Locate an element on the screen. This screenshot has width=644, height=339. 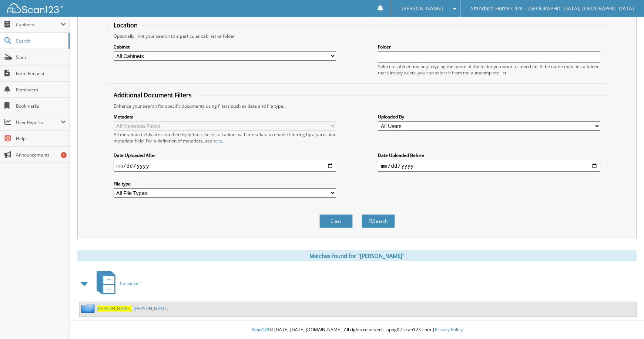
span: Reminders is located at coordinates (41, 90).